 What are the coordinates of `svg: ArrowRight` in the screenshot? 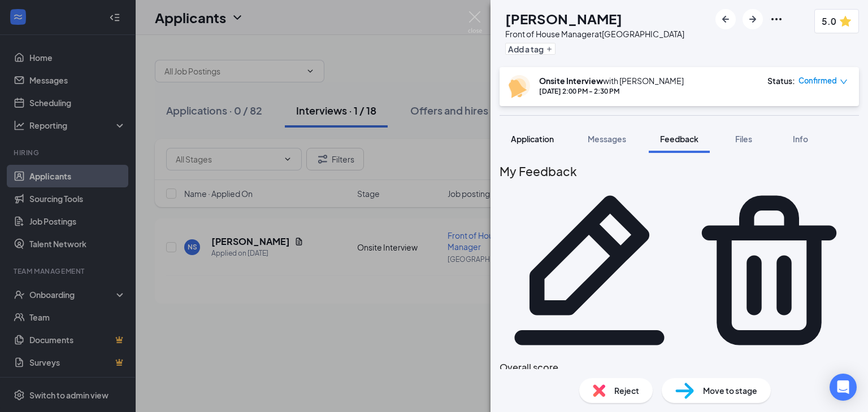 It's located at (752, 19).